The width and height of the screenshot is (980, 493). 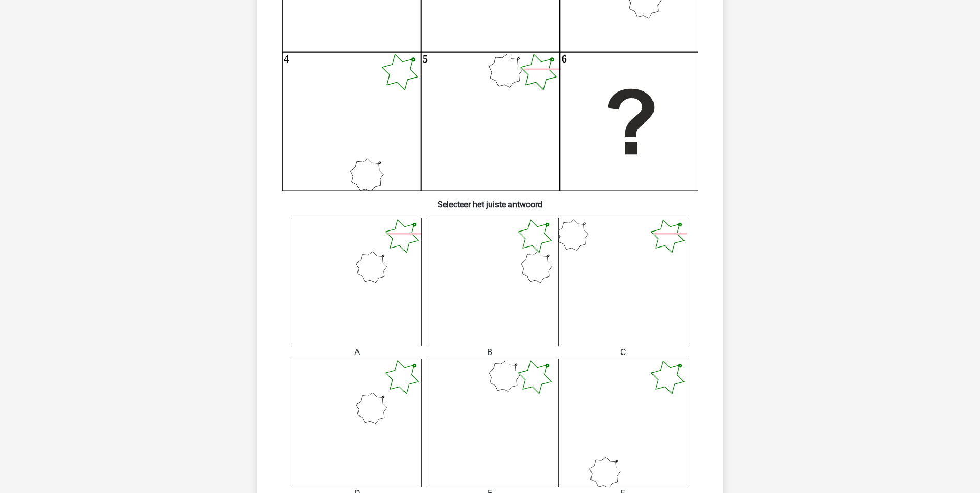 I want to click on div: B, so click(x=490, y=353).